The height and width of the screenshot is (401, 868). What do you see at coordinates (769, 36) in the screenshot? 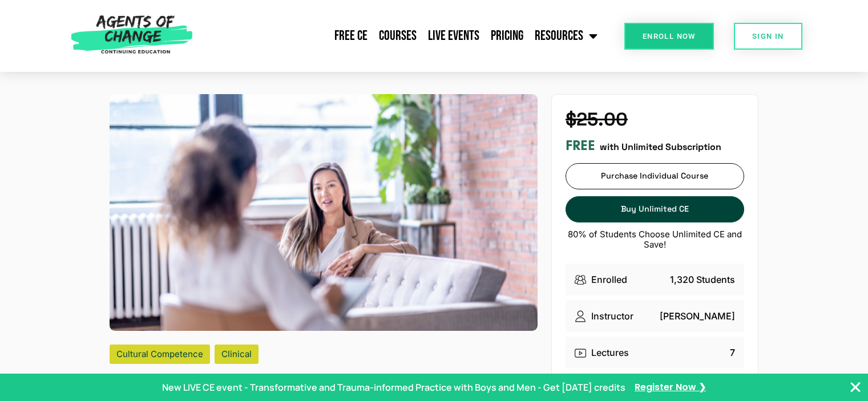
I see `a: SIGN IN` at bounding box center [769, 36].